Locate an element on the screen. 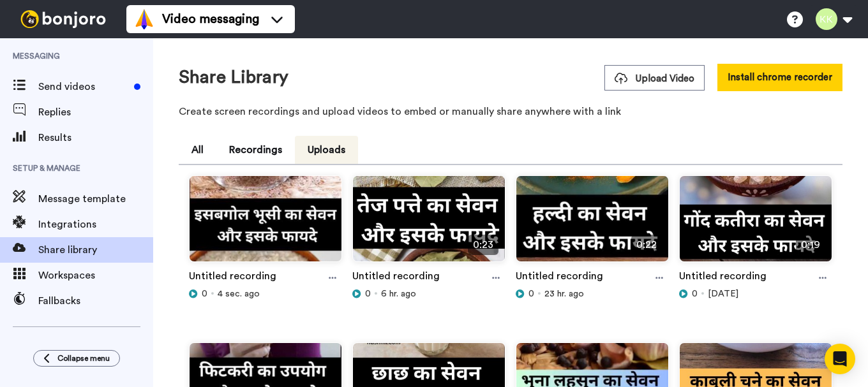 This screenshot has height=387, width=868. img: vm-color.svg is located at coordinates (144, 19).